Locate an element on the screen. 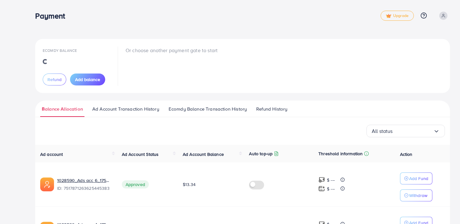 This screenshot has width=460, height=224. span: Ad Account Transaction History is located at coordinates (126, 109).